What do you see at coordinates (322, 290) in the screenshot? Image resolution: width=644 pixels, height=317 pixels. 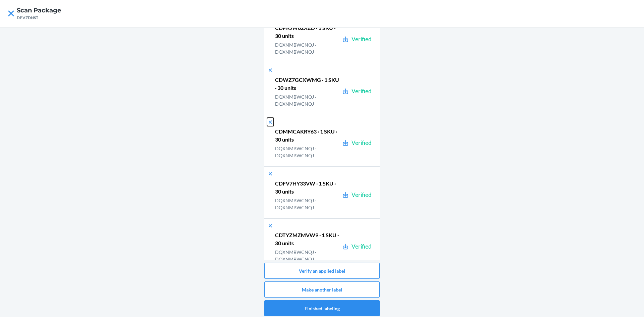 I see `button: Make another label` at bounding box center [322, 290].